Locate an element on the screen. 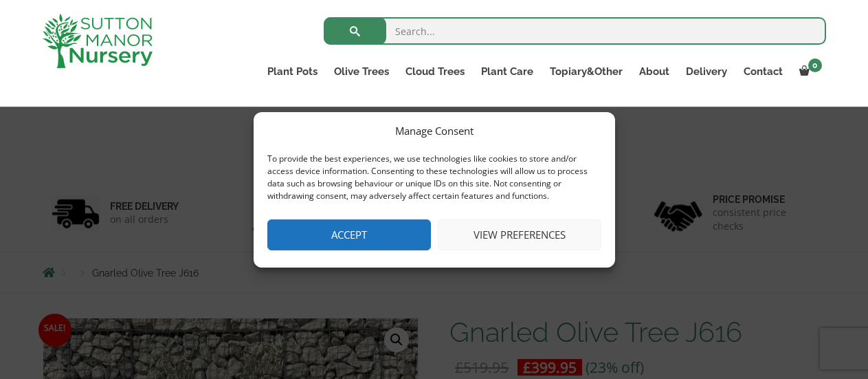 This screenshot has width=868, height=379. a: About is located at coordinates (654, 71).